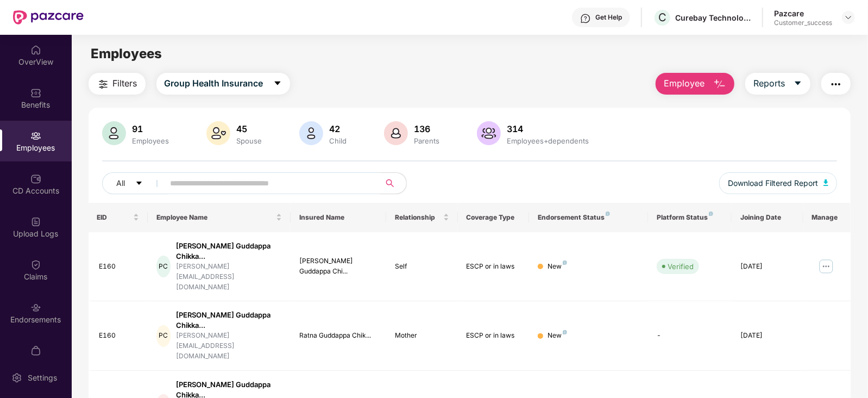  Describe the element at coordinates (608, 17) in the screenshot. I see `div: Get Help` at that location.